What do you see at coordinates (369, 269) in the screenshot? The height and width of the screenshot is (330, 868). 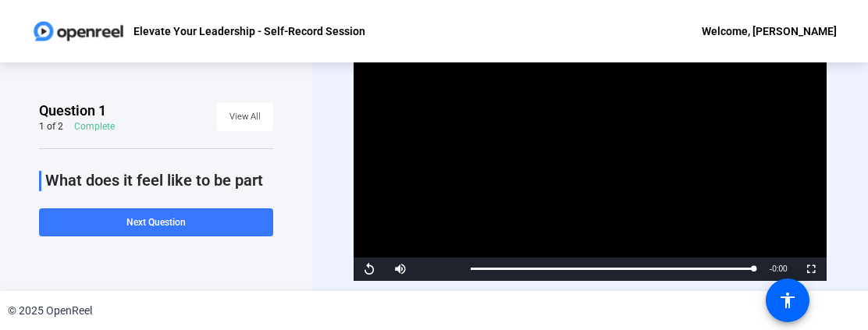 I see `button: Replay` at bounding box center [369, 269].